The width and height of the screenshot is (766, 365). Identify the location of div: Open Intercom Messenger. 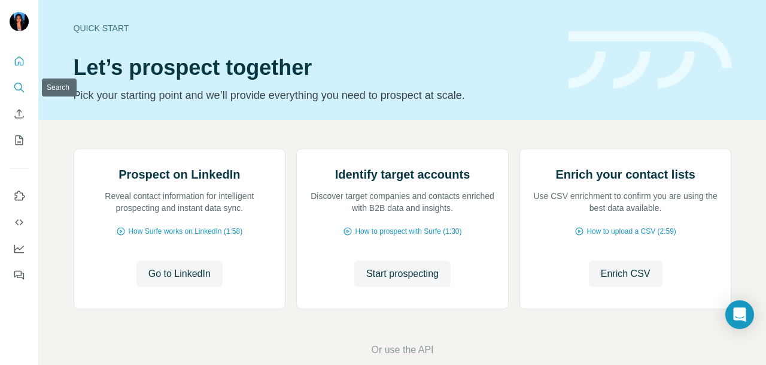
(740, 314).